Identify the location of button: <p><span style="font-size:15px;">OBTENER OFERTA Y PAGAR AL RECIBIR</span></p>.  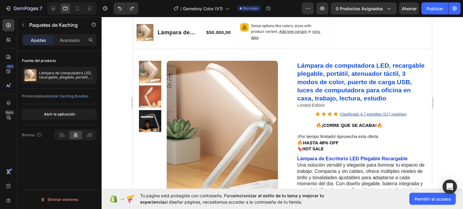
(248, 15).